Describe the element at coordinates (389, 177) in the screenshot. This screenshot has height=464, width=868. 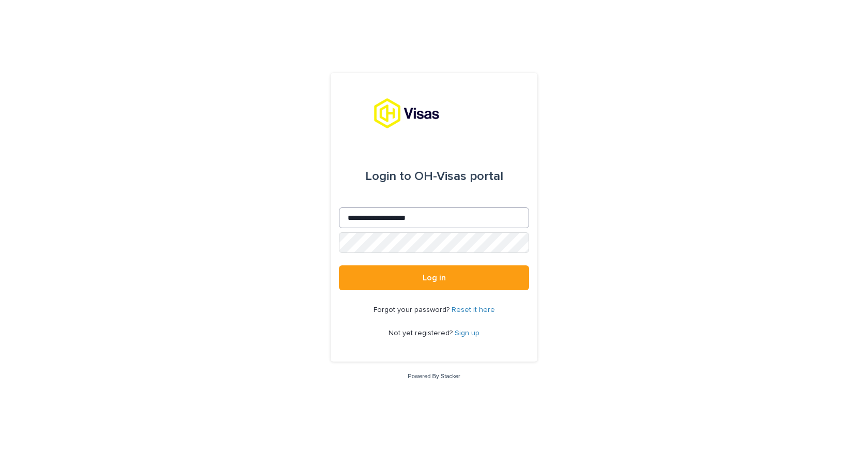
I see `span: Login to` at that location.